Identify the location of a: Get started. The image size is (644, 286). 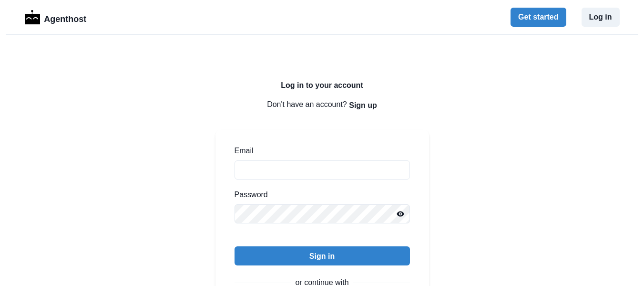
(538, 17).